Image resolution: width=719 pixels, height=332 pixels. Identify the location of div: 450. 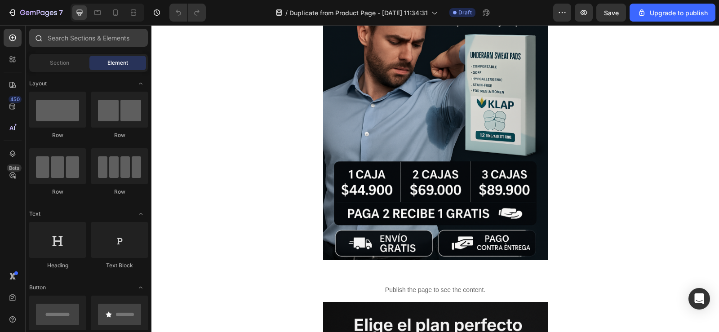
(15, 99).